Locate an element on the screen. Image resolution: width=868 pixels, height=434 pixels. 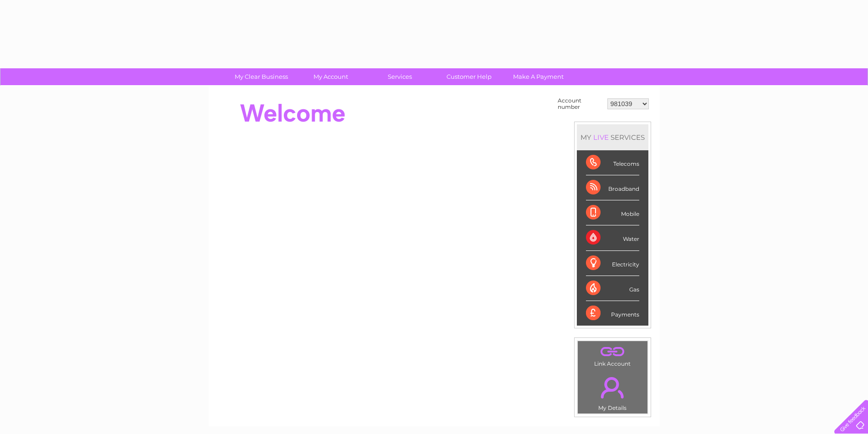
div: Payments is located at coordinates (612, 313).